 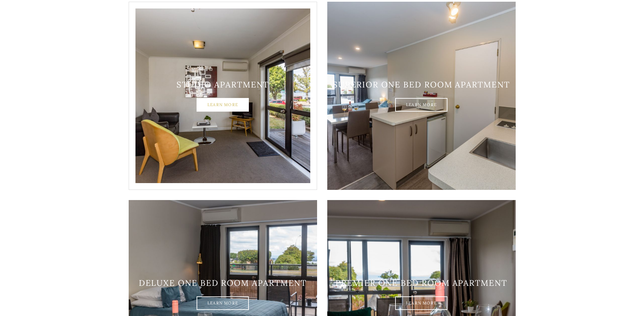 What do you see at coordinates (223, 85) in the screenshot?
I see `h3: Studio Apartment` at bounding box center [223, 85].